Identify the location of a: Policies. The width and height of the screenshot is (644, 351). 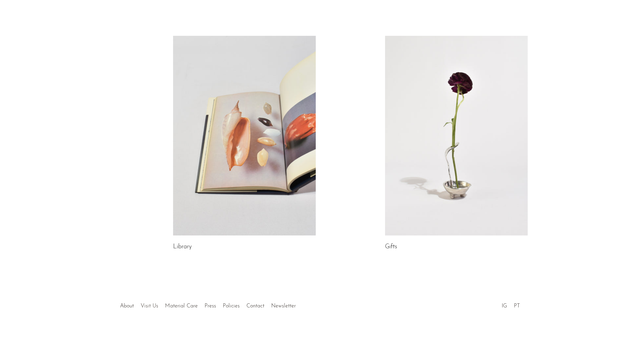
(231, 306).